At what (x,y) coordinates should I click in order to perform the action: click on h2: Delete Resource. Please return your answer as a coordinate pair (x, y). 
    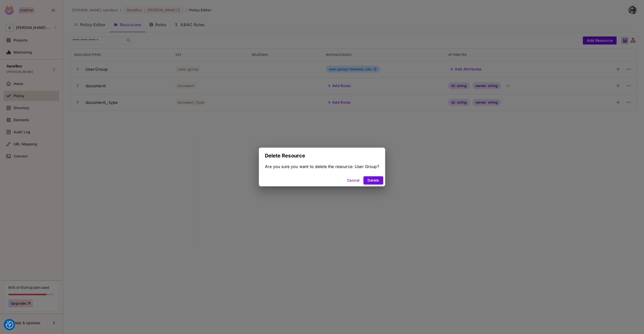
    Looking at the image, I should click on (322, 156).